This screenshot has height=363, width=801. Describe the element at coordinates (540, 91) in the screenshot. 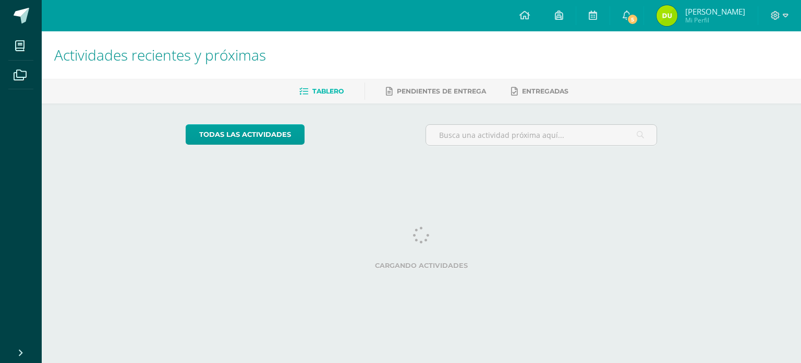

I see `a: Entregadas` at that location.